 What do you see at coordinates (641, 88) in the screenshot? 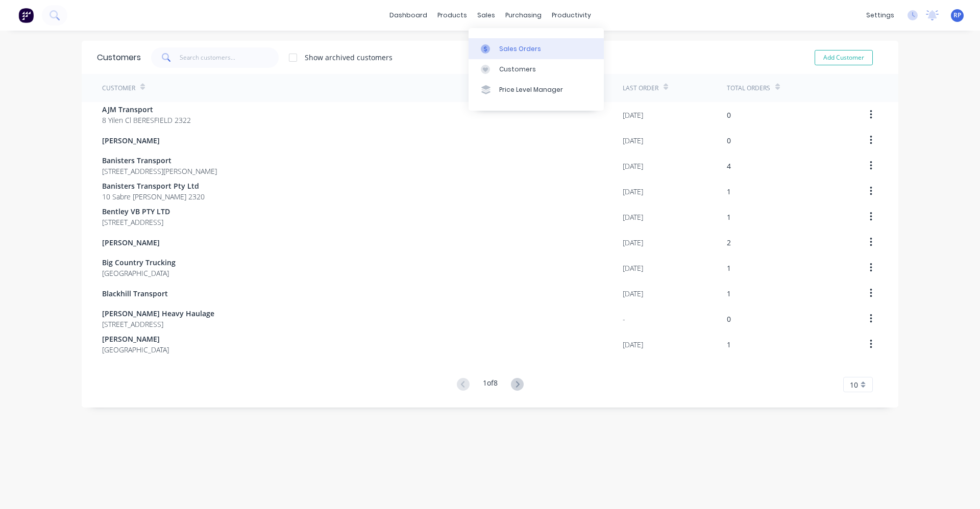
I see `div: Last Order` at bounding box center [641, 88].